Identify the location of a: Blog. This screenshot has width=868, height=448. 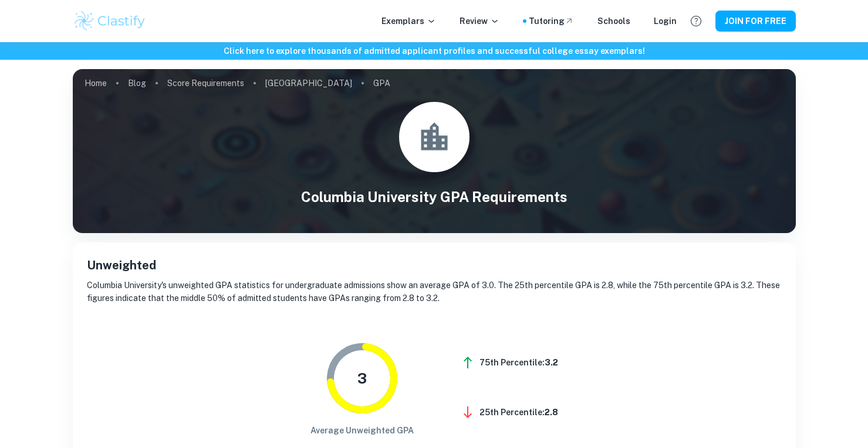
(137, 83).